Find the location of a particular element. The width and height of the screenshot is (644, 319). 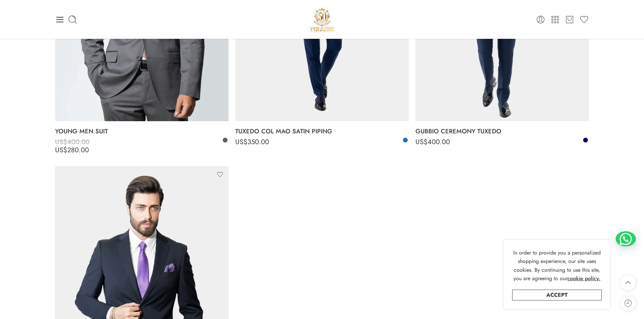

a: Wishlist is located at coordinates (584, 20).